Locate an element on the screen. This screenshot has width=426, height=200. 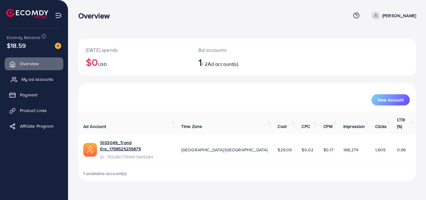
img: menu is located at coordinates (58, 15).